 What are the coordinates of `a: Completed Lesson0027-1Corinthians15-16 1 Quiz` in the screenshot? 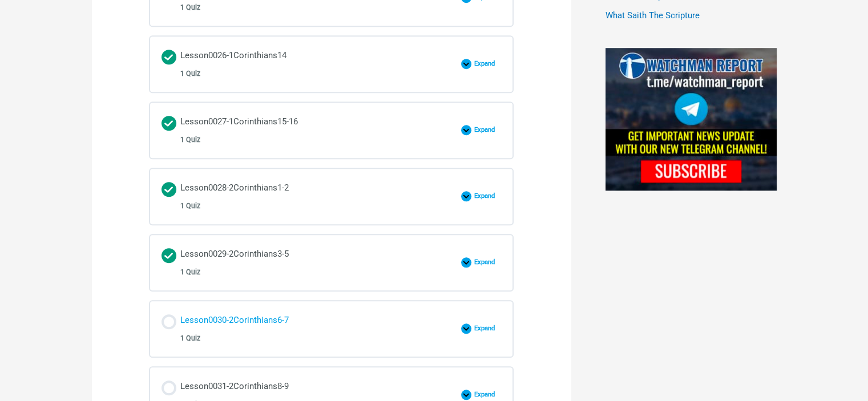 It's located at (308, 130).